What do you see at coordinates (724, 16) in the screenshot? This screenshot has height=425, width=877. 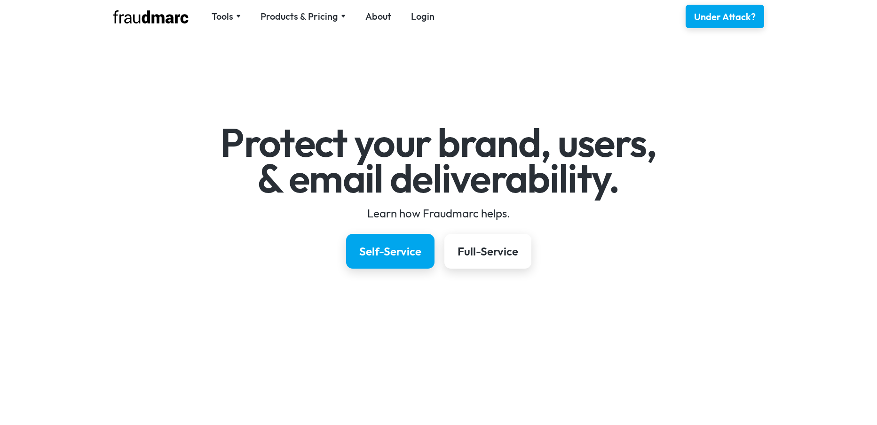 I see `a: Under Attack?` at bounding box center [724, 16].